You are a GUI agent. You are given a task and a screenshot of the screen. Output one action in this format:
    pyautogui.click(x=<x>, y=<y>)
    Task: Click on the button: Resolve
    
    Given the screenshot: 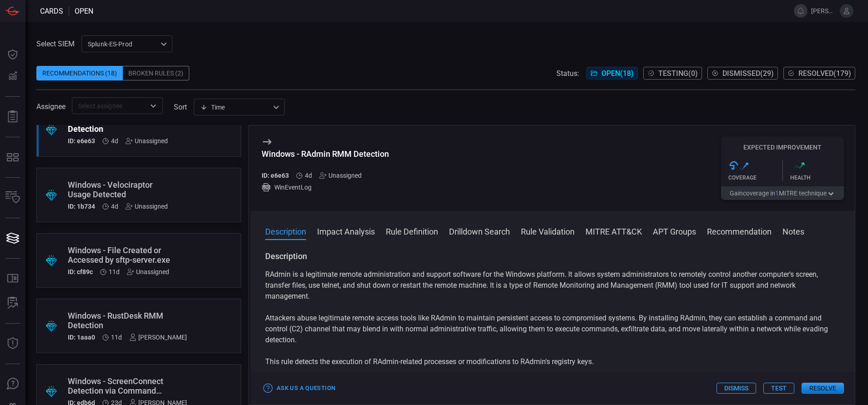 What is the action you would take?
    pyautogui.click(x=822, y=388)
    